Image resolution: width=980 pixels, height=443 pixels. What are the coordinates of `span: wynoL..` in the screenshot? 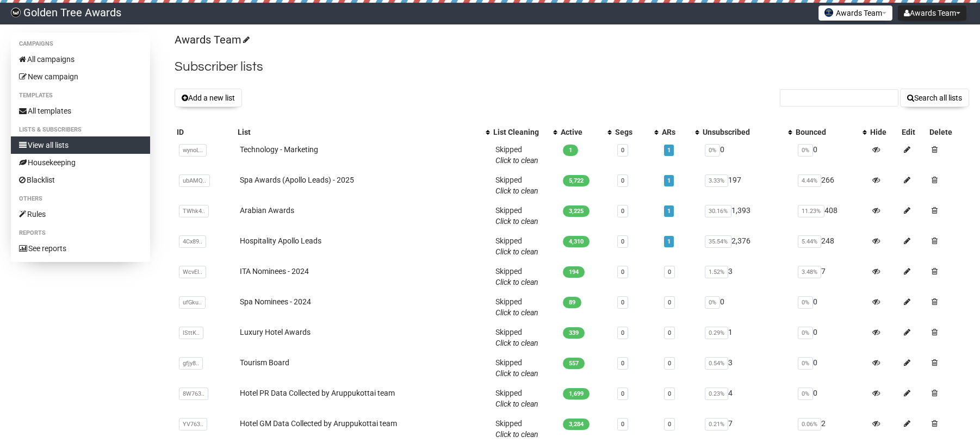 It's located at (193, 150).